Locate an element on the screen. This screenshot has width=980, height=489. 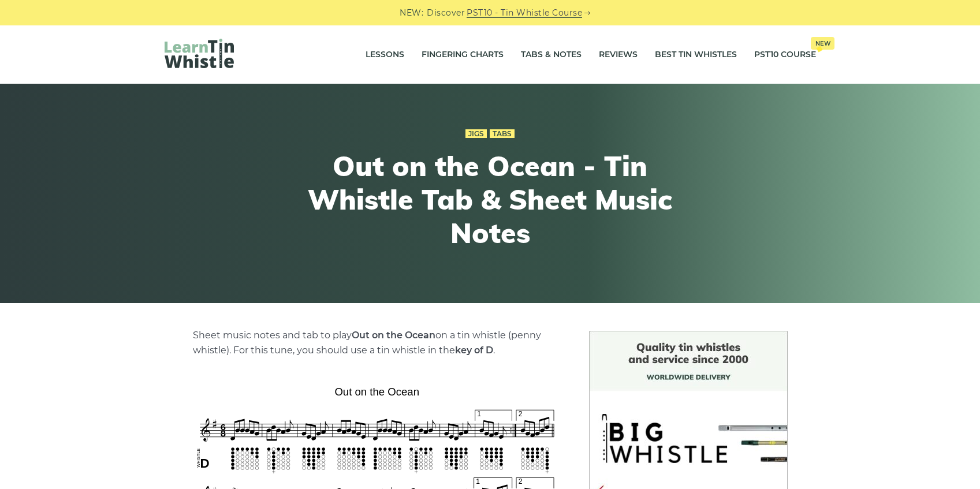
strong: key of D is located at coordinates (474, 350).